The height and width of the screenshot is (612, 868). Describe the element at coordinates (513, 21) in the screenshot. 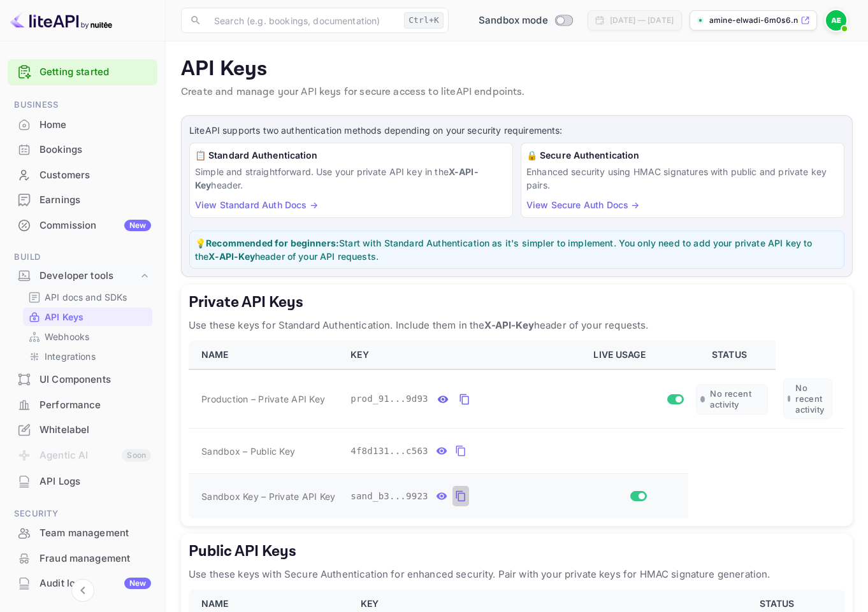

I see `span: Sandbox mode` at that location.